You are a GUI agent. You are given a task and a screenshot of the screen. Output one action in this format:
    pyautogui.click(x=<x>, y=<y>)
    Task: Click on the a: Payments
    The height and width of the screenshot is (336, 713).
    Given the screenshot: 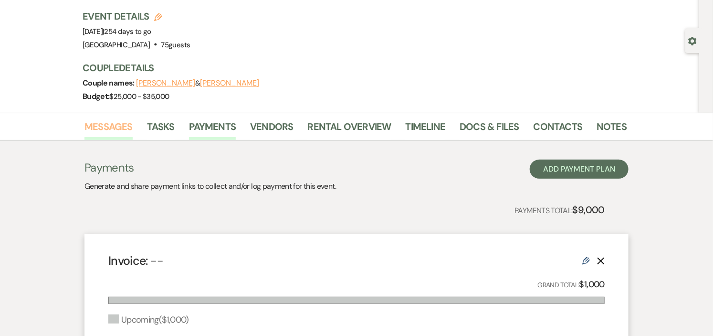 What is the action you would take?
    pyautogui.click(x=213, y=129)
    